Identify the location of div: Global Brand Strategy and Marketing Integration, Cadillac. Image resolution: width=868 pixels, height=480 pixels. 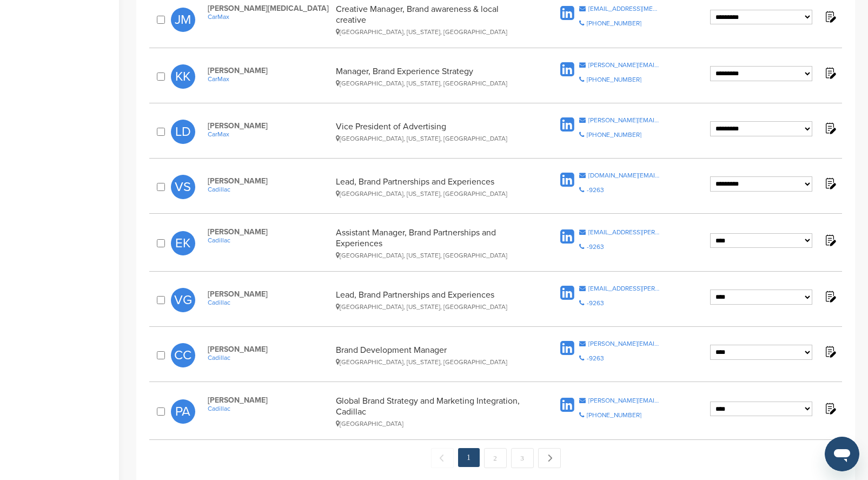
(432, 411).